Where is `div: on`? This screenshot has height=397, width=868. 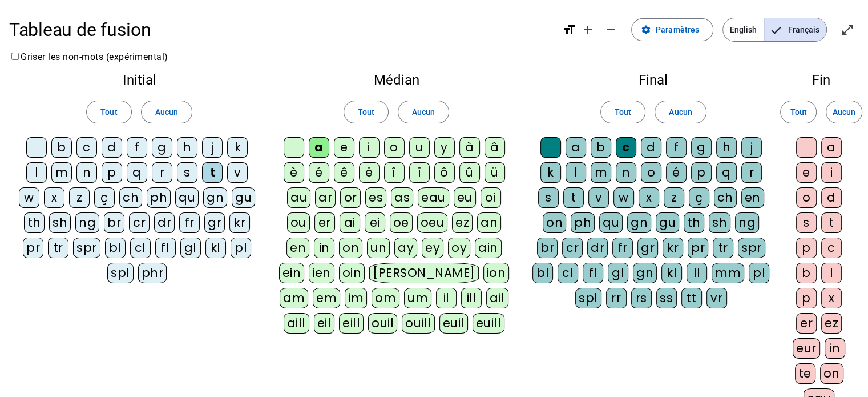
div: on is located at coordinates (350, 248).